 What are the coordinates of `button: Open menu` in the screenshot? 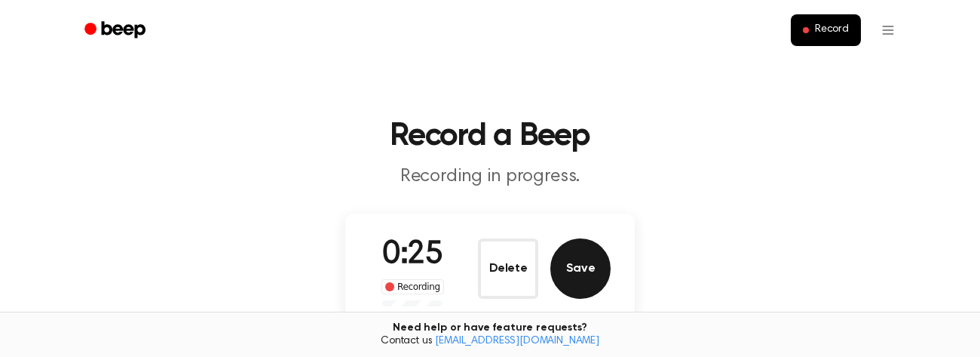 It's located at (888, 30).